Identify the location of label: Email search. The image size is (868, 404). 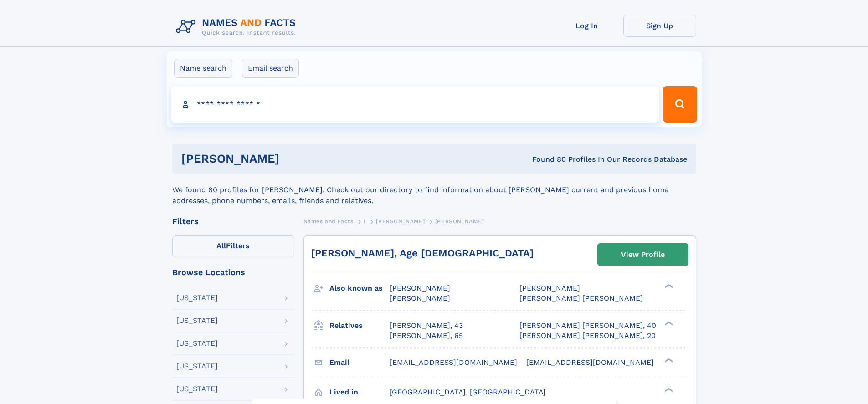
(270, 68).